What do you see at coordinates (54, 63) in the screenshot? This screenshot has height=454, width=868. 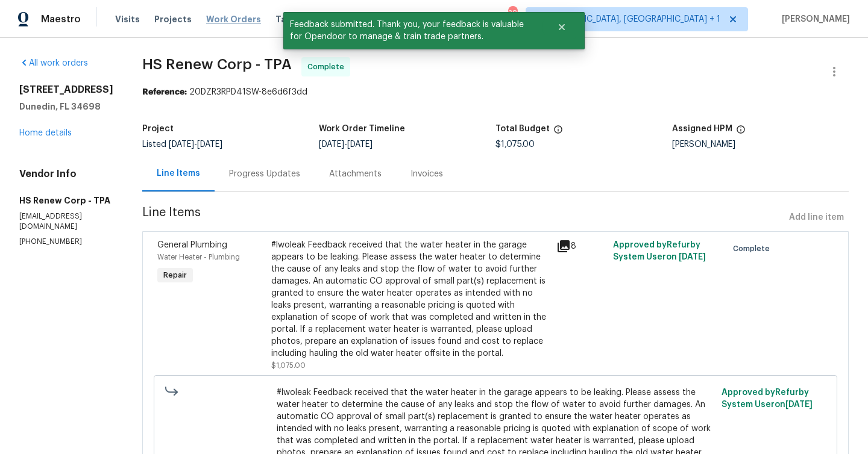 I see `a: All work orders` at bounding box center [54, 63].